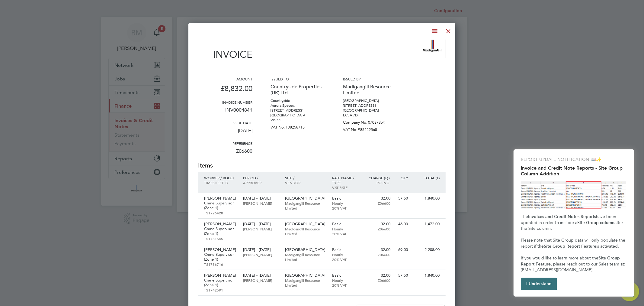 The image size is (644, 306). What do you see at coordinates (298, 79) in the screenshot?
I see `h3: Issued to` at bounding box center [298, 79].